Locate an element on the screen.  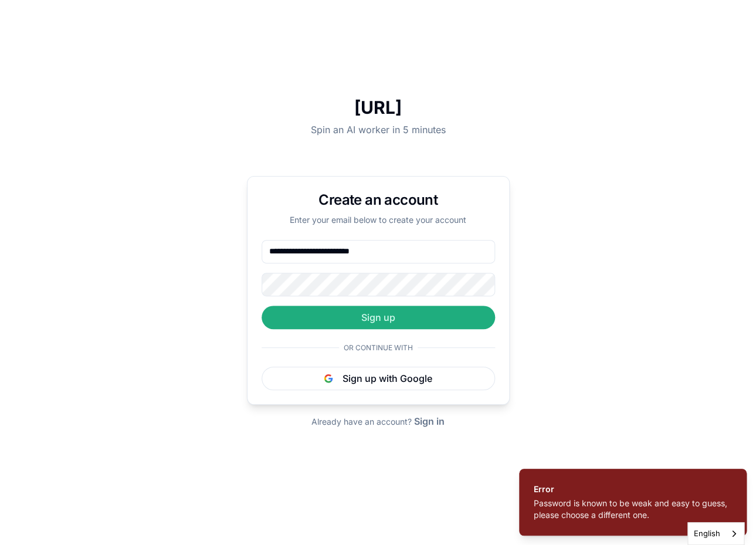
h1: Create an account is located at coordinates (378, 200).